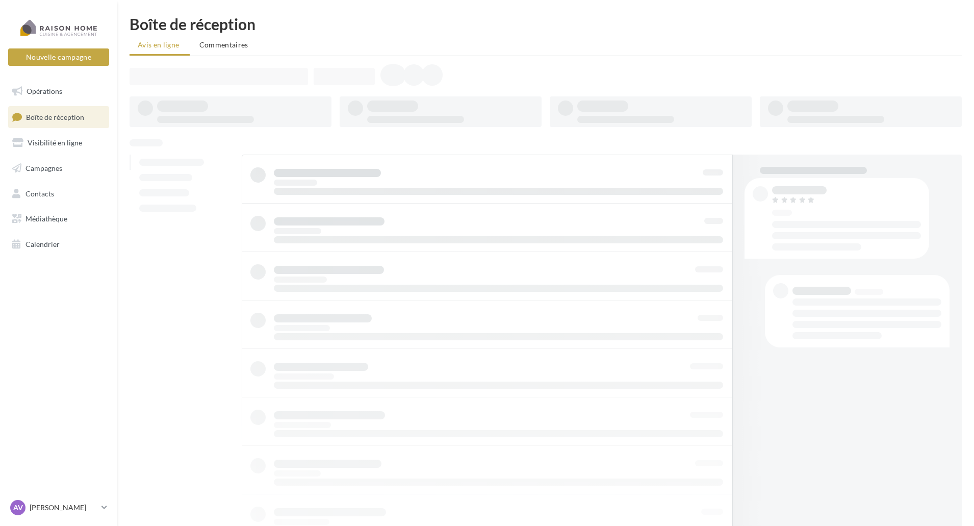 The height and width of the screenshot is (526, 974). I want to click on button: Nouvelle campagne, so click(59, 57).